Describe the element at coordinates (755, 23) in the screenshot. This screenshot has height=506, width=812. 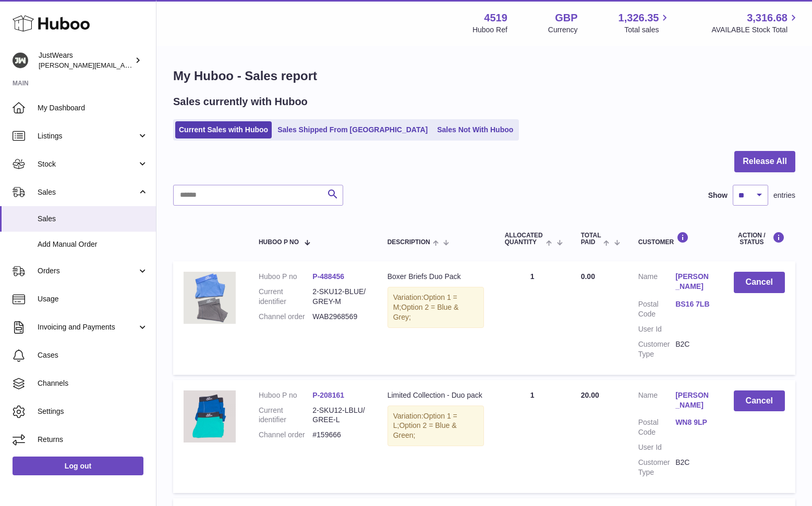
I see `a: 3,316.68 AVAILABLE Stock Total` at that location.